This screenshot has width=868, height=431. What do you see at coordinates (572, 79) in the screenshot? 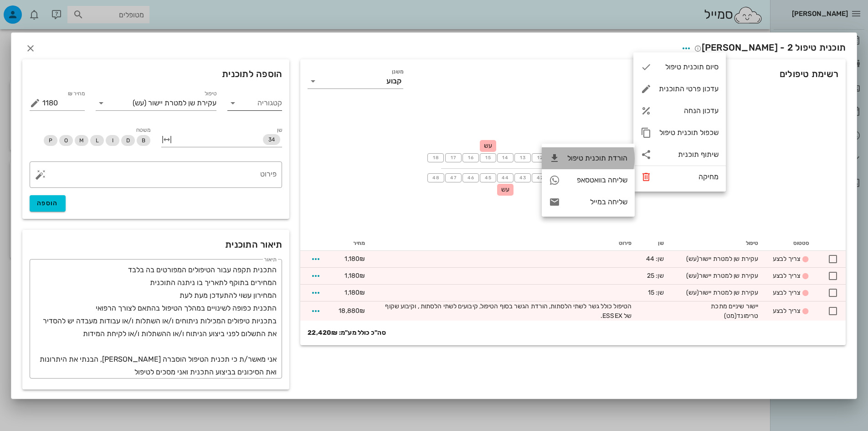
I see `div: רשימת טיפולים` at bounding box center [572, 79].